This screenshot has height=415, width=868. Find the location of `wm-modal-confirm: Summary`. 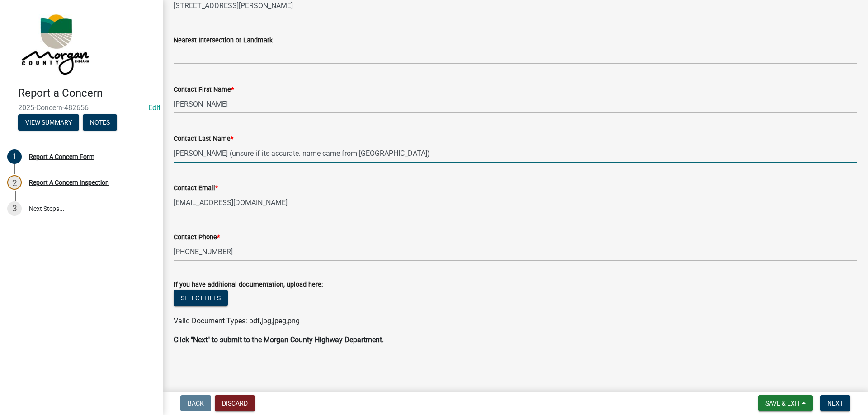

wm-modal-confirm: Summary is located at coordinates (49, 123).